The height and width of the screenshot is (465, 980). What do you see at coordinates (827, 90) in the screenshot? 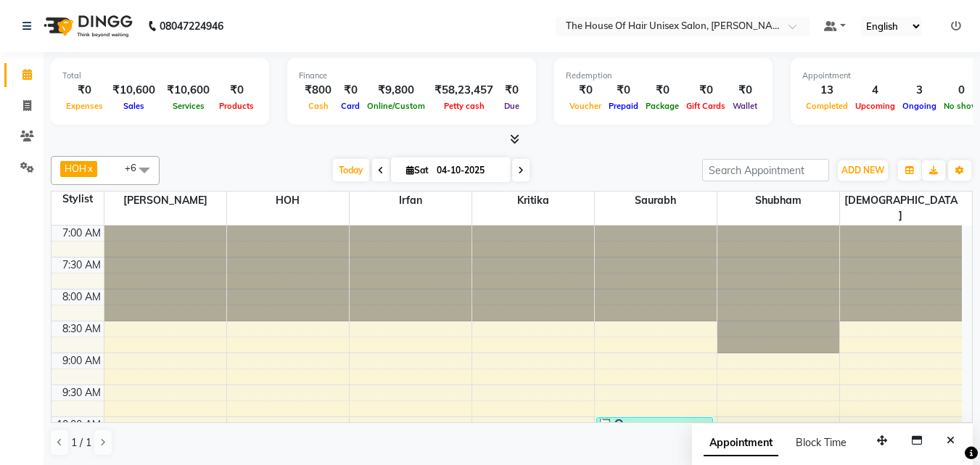
I see `div: 13` at bounding box center [827, 90].